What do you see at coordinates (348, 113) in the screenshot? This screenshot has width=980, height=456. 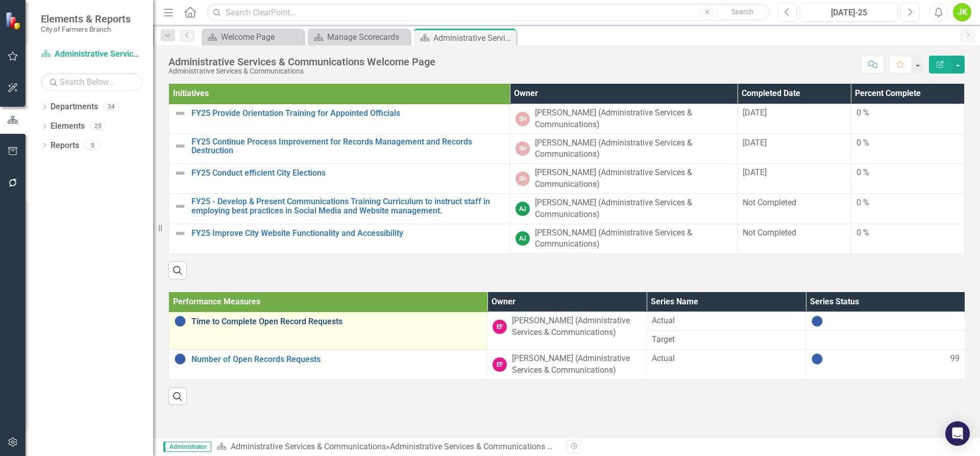 I see `a: FY25 Provide Orientation Training for Appointed Officials` at bounding box center [348, 113].